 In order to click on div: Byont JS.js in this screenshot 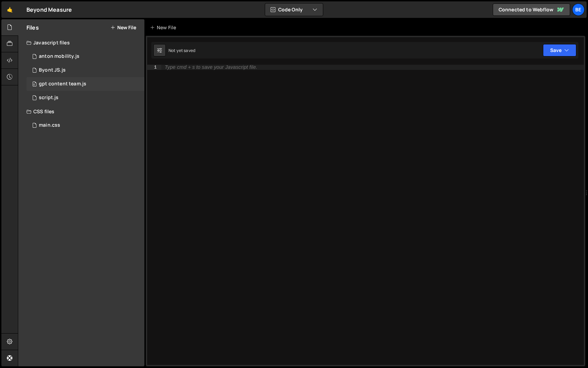, I will do `click(52, 70)`.